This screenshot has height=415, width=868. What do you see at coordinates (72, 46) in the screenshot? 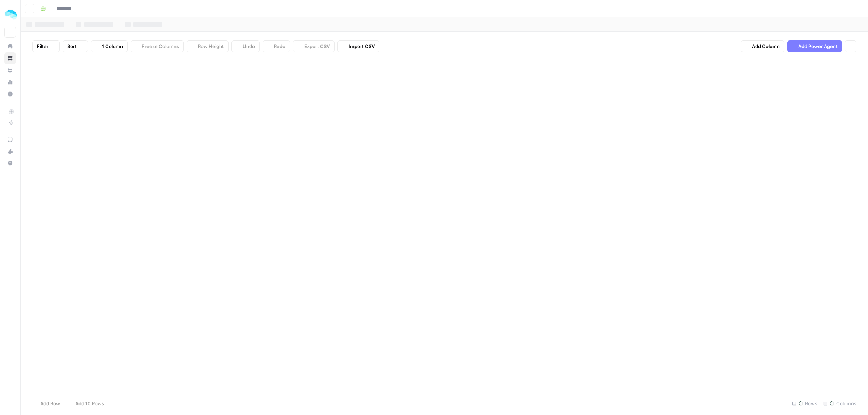
I see `span: Sort` at bounding box center [72, 46].